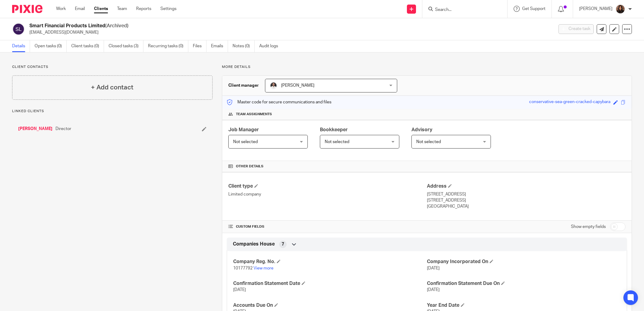 The image size is (644, 311). Describe the element at coordinates (144, 9) in the screenshot. I see `a: Reports` at that location.